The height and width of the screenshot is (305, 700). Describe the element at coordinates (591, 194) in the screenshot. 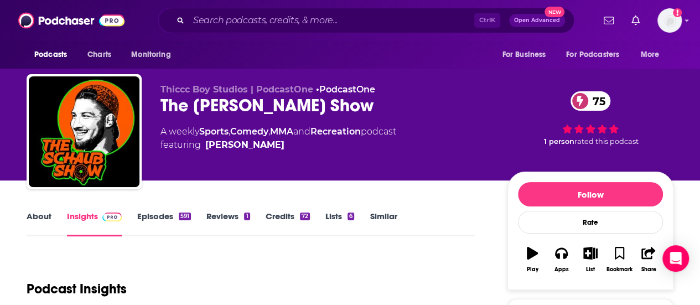

I see `button: Follow` at that location.